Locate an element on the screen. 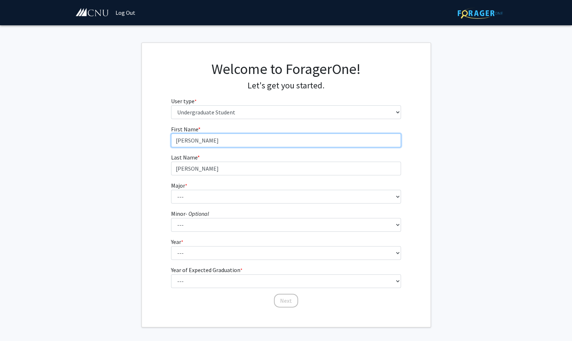 The width and height of the screenshot is (572, 341). span: Last Name is located at coordinates (184, 157).